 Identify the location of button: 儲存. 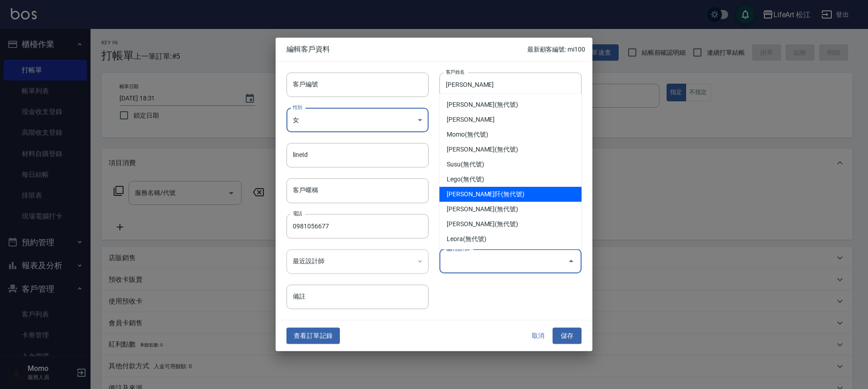
(567, 335).